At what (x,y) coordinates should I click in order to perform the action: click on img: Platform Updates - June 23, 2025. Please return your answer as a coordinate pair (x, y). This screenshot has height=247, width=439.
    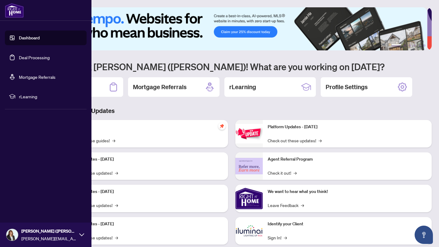
    Looking at the image, I should click on (249, 133).